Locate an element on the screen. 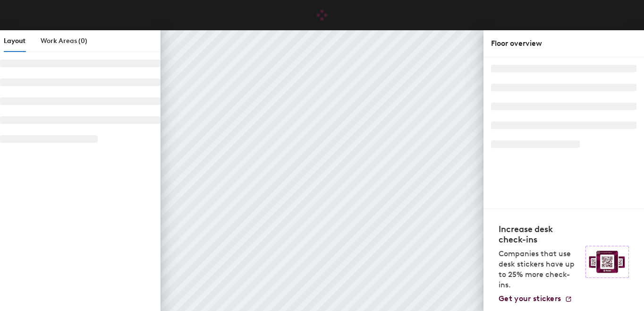 This screenshot has width=644, height=311. a: Get your stickers is located at coordinates (535, 298).